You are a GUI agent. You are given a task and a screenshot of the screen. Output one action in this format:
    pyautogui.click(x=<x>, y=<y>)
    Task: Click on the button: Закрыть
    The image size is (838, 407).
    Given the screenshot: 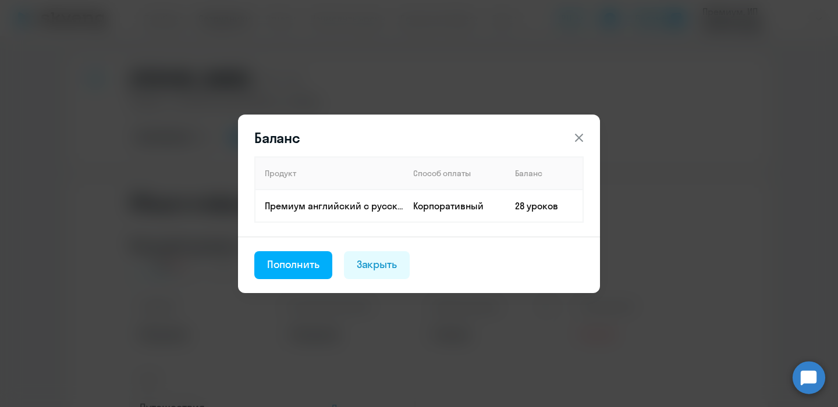 What is the action you would take?
    pyautogui.click(x=377, y=265)
    